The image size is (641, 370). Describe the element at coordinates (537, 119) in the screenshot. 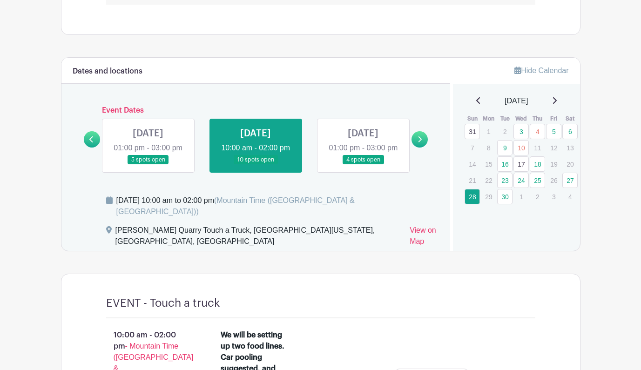

I see `th: Thu` at that location.